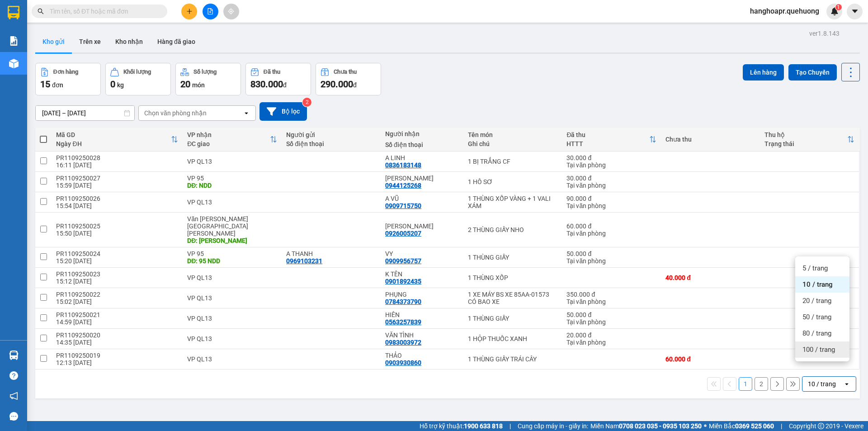  Describe the element at coordinates (232, 240) in the screenshot. I see `div: DĐ: TÂN PHÚ` at that location.